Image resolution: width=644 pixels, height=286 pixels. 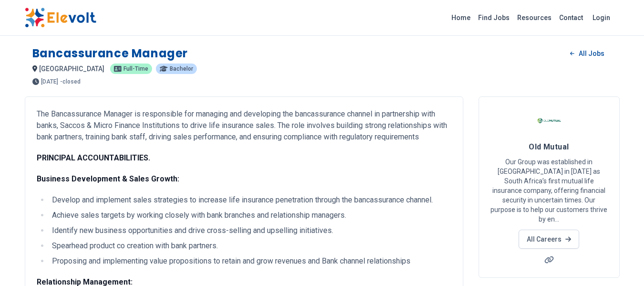 What do you see at coordinates (462, 18) in the screenshot?
I see `a: Home` at bounding box center [462, 18].